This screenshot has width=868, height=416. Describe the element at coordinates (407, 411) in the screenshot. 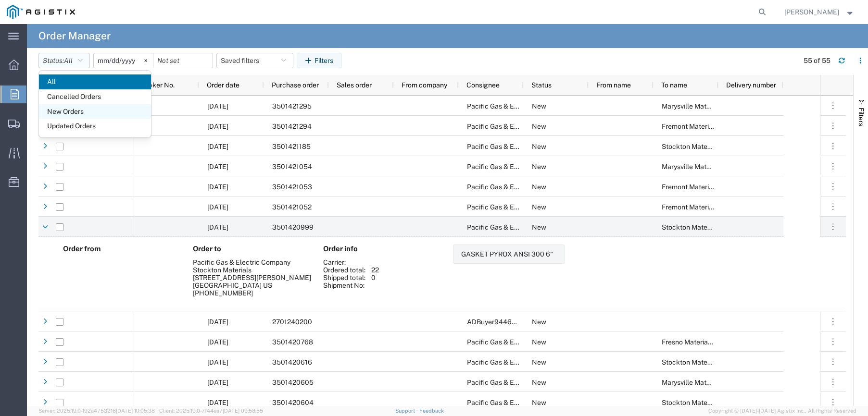

I see `a: Support` at that location.